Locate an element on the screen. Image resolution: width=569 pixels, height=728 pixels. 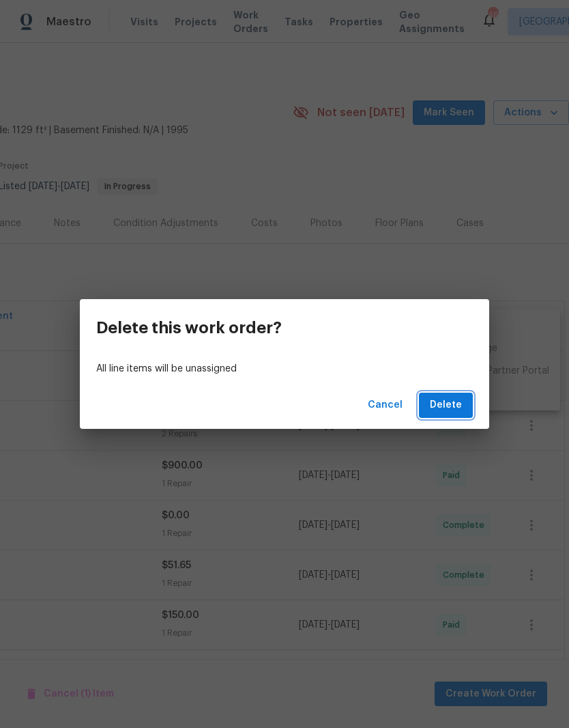
button: Delete is located at coordinates (445, 405).